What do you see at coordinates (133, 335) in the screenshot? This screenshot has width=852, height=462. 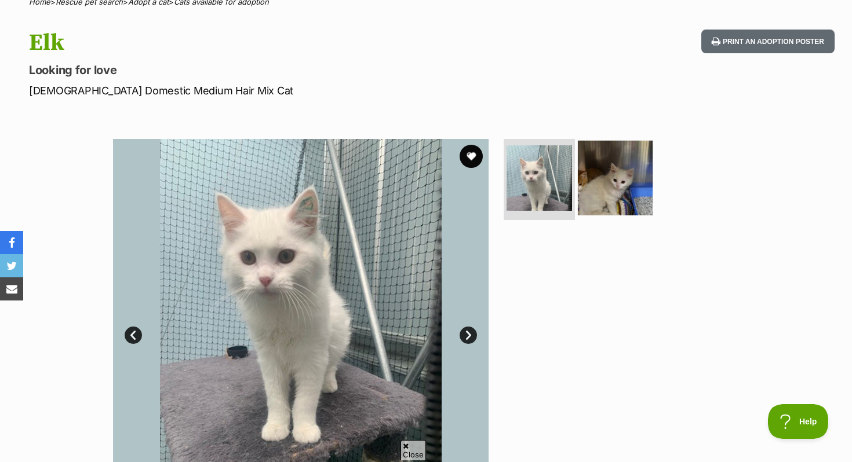 I see `a: Prev` at bounding box center [133, 335].